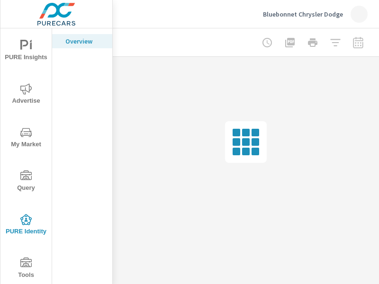  What do you see at coordinates (26, 225) in the screenshot?
I see `span: PURE Identity` at bounding box center [26, 225].